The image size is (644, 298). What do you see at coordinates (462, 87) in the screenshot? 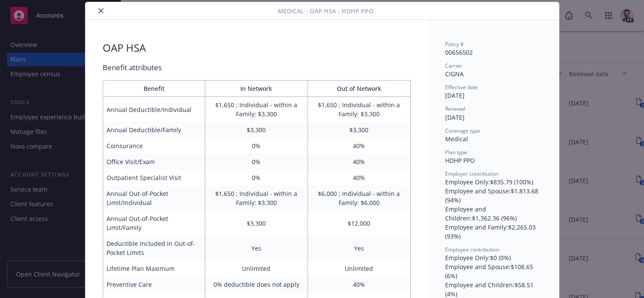
I see `span: Effective date` at bounding box center [462, 87].